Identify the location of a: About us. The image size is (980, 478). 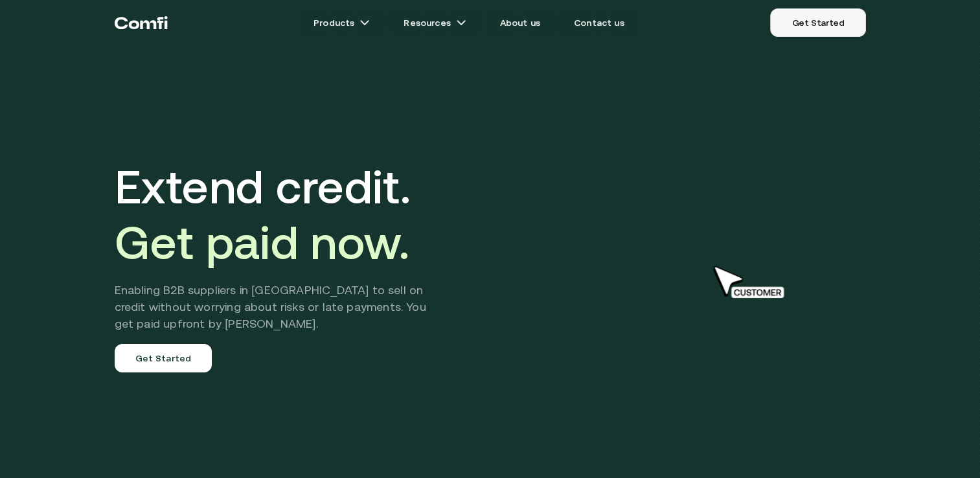
(520, 23).